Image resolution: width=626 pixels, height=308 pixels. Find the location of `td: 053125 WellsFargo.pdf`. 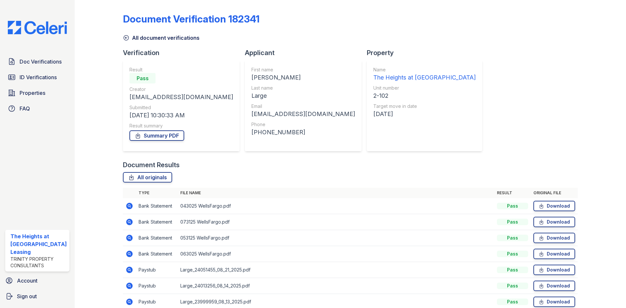

td: 053125 WellsFargo.pdf is located at coordinates (336, 238).